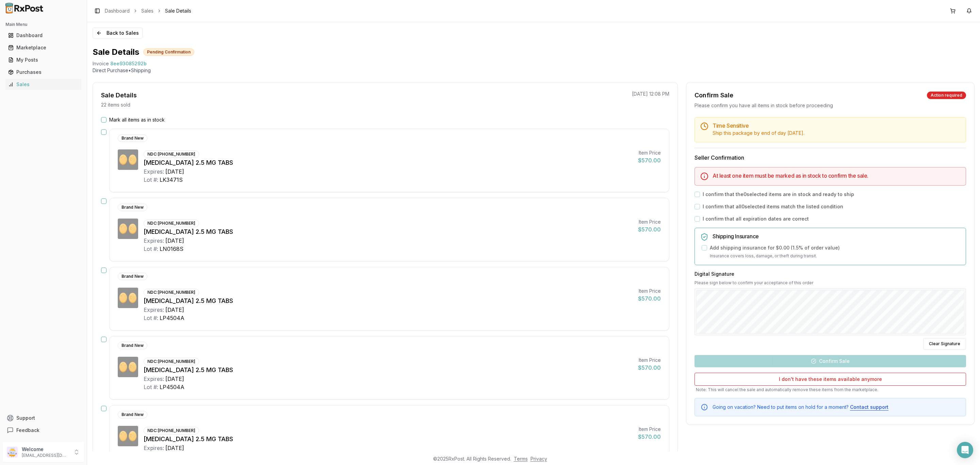 This screenshot has height=465, width=980. What do you see at coordinates (171, 180) in the screenshot?
I see `div: LK3471S` at bounding box center [171, 180].